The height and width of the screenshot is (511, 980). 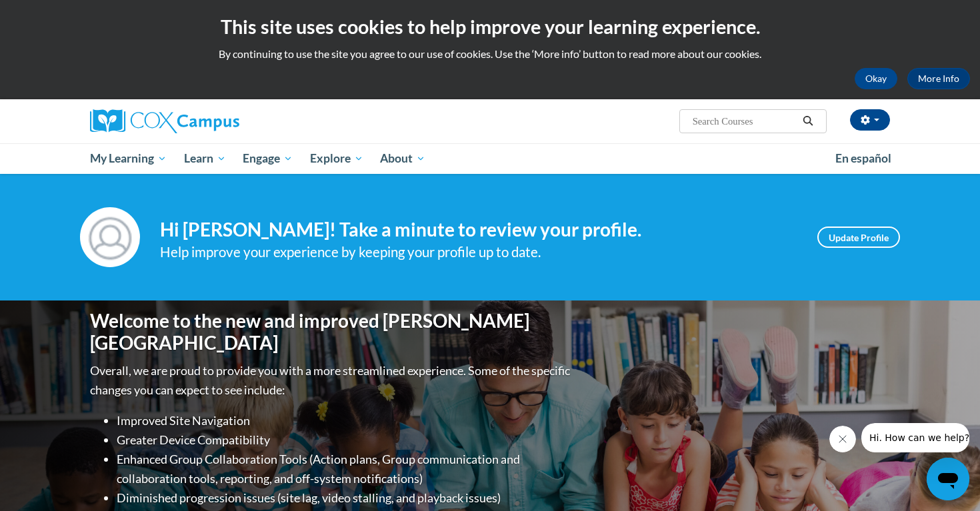 I want to click on span: Engage, so click(x=268, y=159).